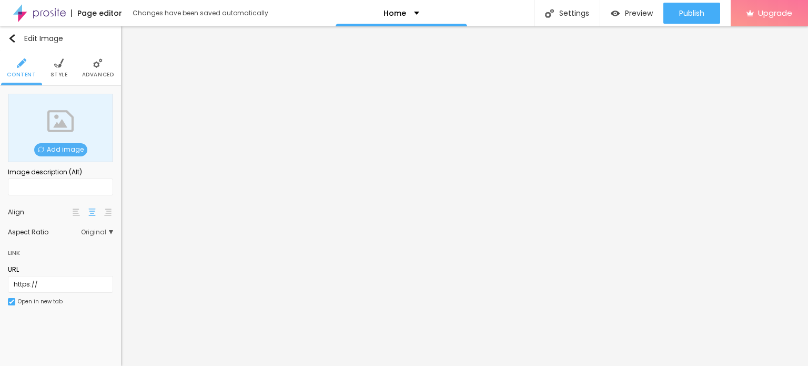 The image size is (808, 366). Describe the element at coordinates (44, 232) in the screenshot. I see `div: Aspect Ratio` at that location.